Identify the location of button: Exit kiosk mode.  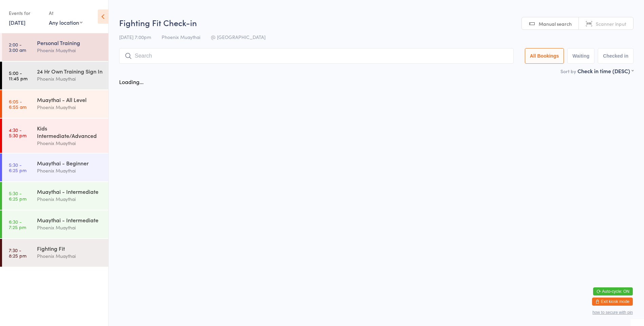
(612, 302).